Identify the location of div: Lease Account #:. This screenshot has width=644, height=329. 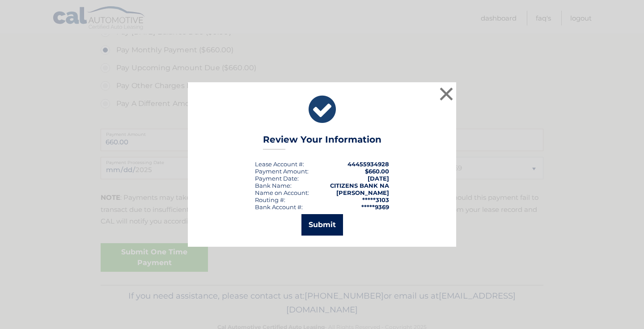
(280, 164).